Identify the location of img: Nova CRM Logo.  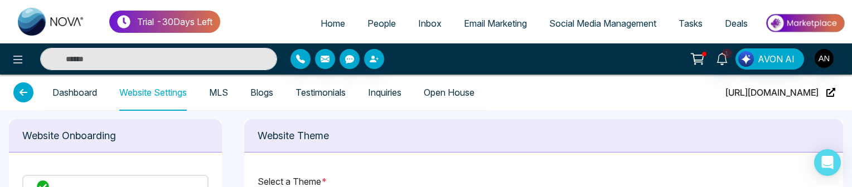
(51, 22).